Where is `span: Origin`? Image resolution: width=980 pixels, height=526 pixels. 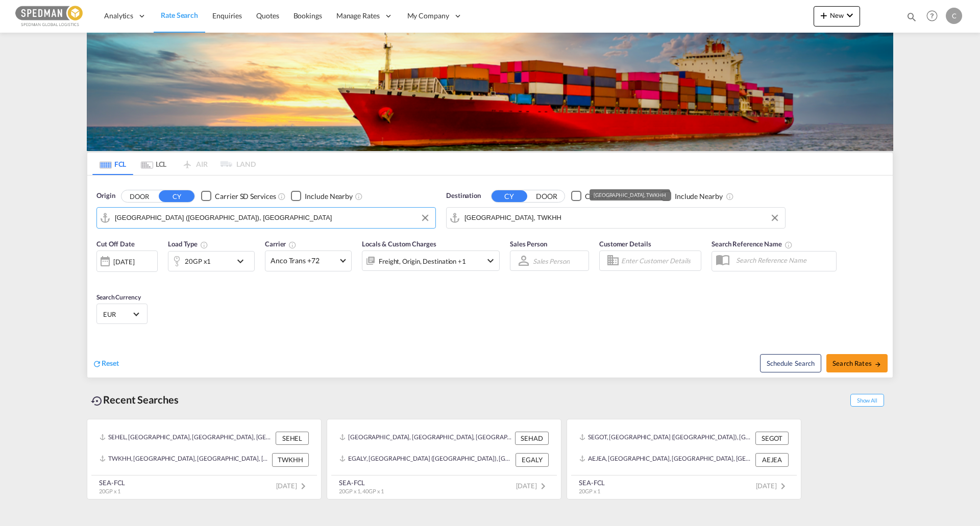 span: Origin is located at coordinates (106, 196).